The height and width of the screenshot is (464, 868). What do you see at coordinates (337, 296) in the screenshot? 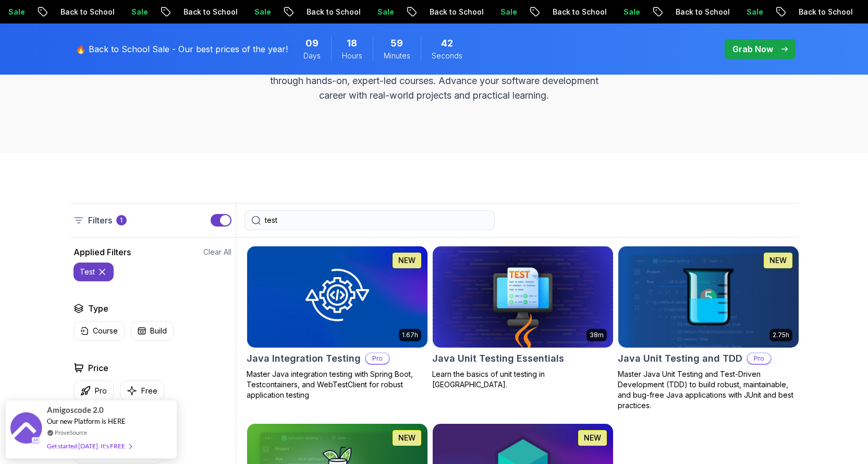
I see `img: Java Integration Testing card` at bounding box center [337, 296].